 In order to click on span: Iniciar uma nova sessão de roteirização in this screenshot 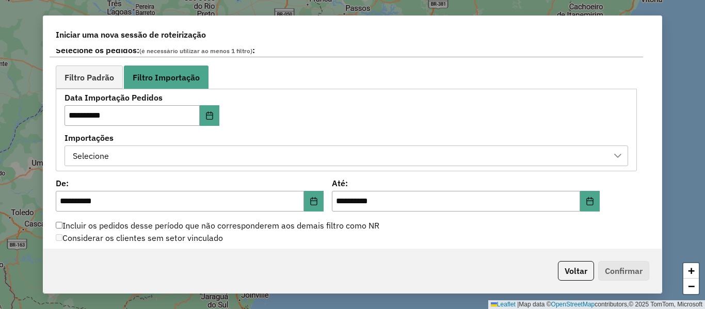, I will do `click(130, 35)`.